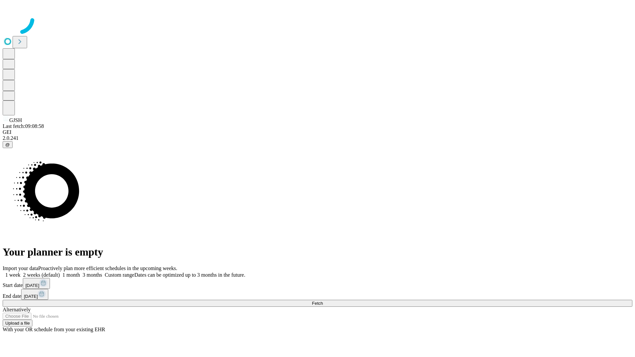 This screenshot has width=635, height=357. I want to click on span: With your OR schedule from your existing EHR, so click(54, 329).